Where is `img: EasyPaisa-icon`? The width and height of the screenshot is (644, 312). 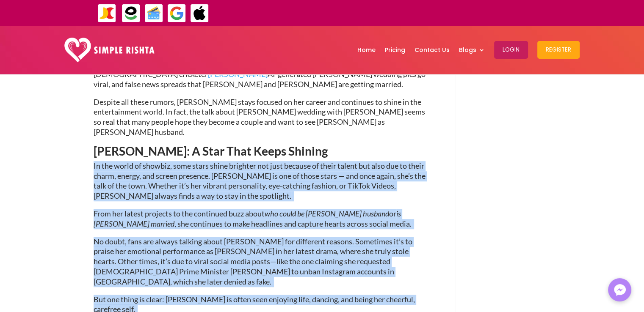
img: EasyPaisa-icon is located at coordinates (131, 13).